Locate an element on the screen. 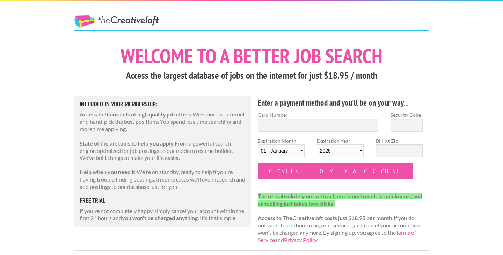 The width and height of the screenshot is (503, 255). strong: There is absolutely no contract, no commitment, no minimums, and cancelling just takes two clicks. is located at coordinates (340, 200).